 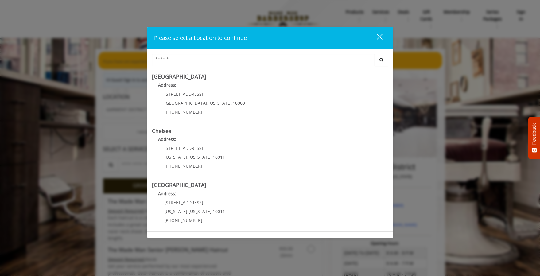 What do you see at coordinates (534, 134) in the screenshot?
I see `span: Feedback` at bounding box center [534, 134].